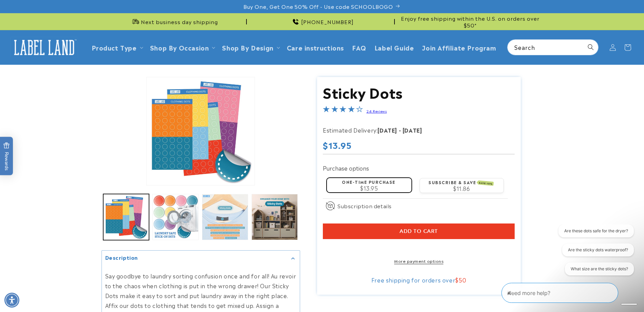  What do you see at coordinates (45, 26) in the screenshot?
I see `button: Are the sticky dots waterproof?` at bounding box center [45, 26].